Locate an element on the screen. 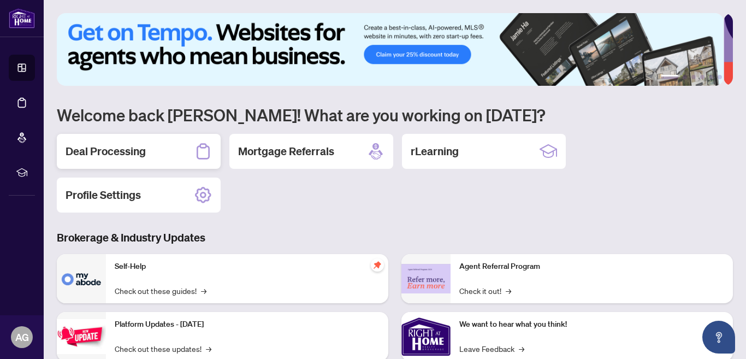  span: AG is located at coordinates (22, 337).